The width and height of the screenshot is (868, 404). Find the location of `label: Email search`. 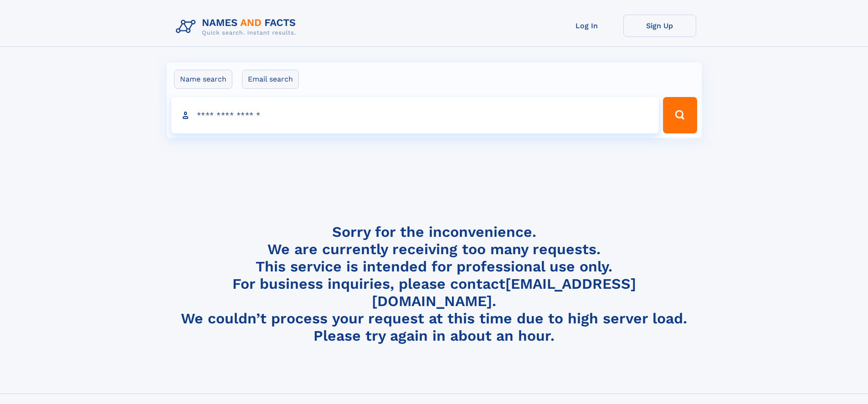

label: Email search is located at coordinates (270, 80).